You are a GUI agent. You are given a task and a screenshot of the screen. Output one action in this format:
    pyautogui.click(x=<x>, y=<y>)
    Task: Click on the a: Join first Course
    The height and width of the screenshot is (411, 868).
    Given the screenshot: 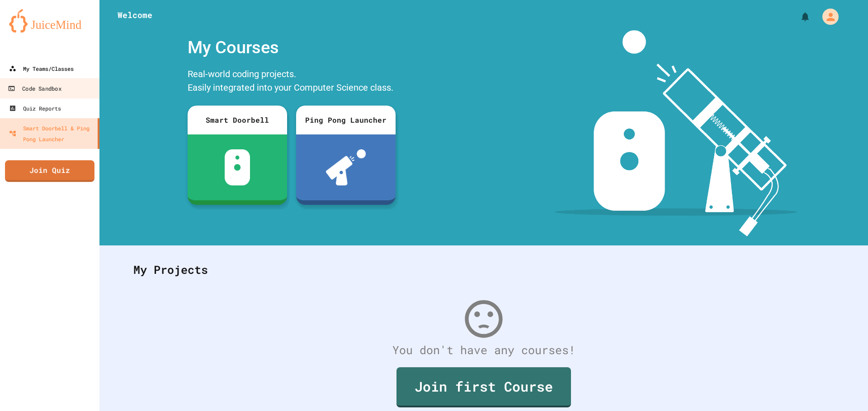 What is the action you would take?
    pyautogui.click(x=484, y=387)
    